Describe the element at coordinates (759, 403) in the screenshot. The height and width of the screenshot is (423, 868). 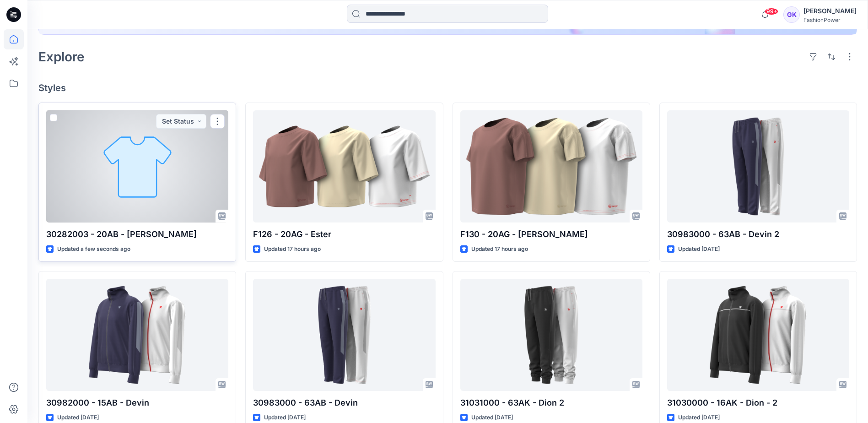
I see `p: 31030000 - 16AK - Dion - 2` at that location.